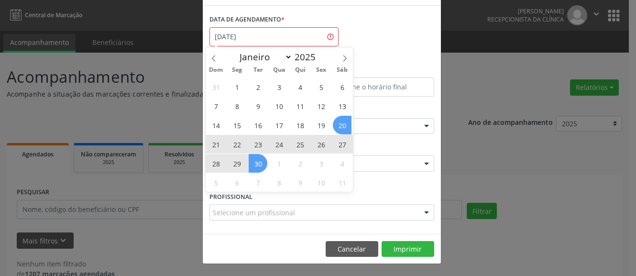 Image resolution: width=636 pixels, height=276 pixels. What do you see at coordinates (300, 106) in the screenshot?
I see `span: Setembro 11, 2025` at bounding box center [300, 106].